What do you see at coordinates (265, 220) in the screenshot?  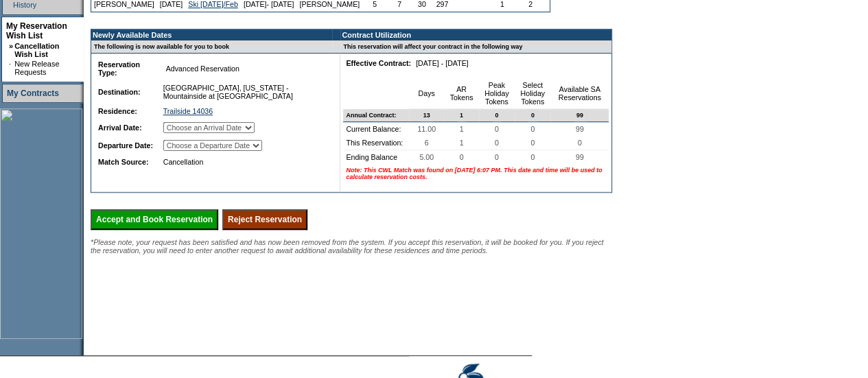 I see `input: Reject Reservation` at bounding box center [265, 220].